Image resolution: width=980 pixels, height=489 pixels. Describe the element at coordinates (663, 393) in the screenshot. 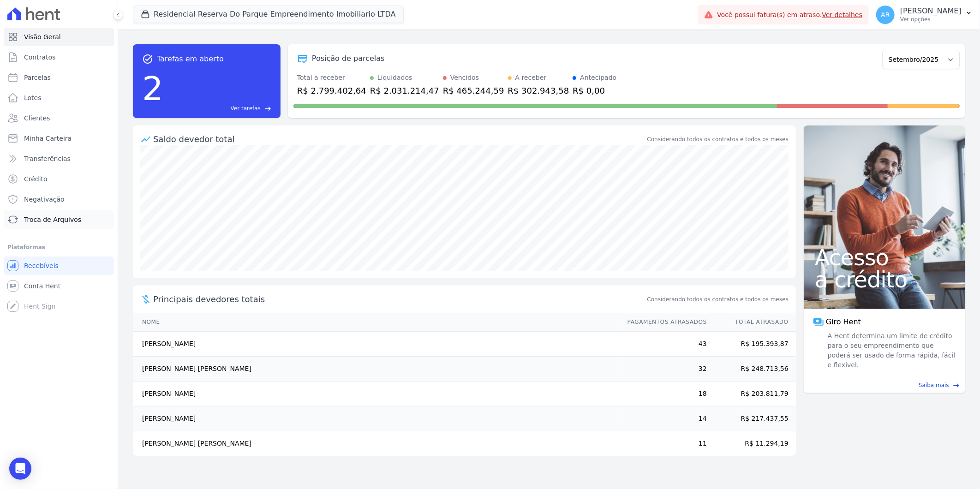

I see `td: 18` at that location.